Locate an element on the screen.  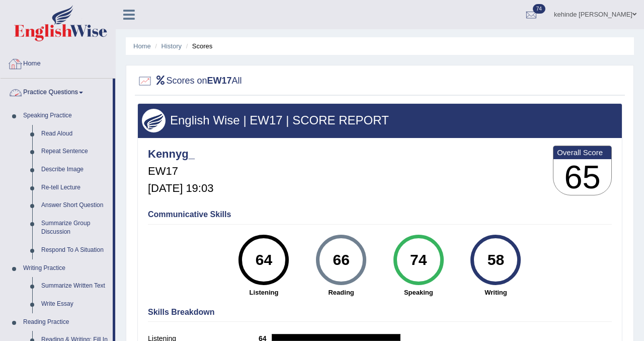
a: Describe Image is located at coordinates (74, 170).